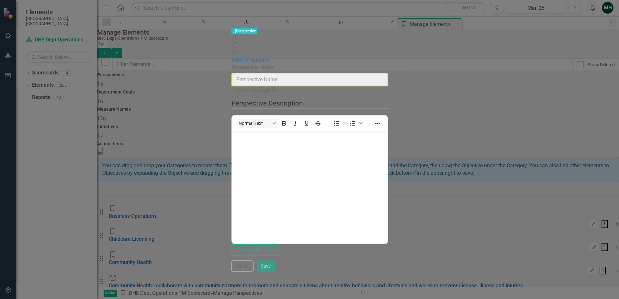 This screenshot has height=299, width=619. What do you see at coordinates (318, 123) in the screenshot?
I see `button: Strikethrough` at bounding box center [318, 123].